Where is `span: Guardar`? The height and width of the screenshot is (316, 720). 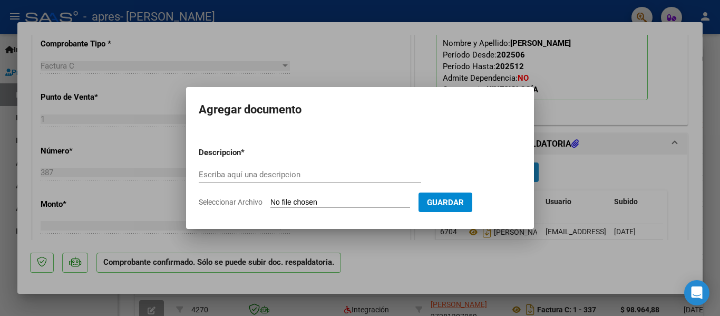 span: Guardar is located at coordinates (445, 202).